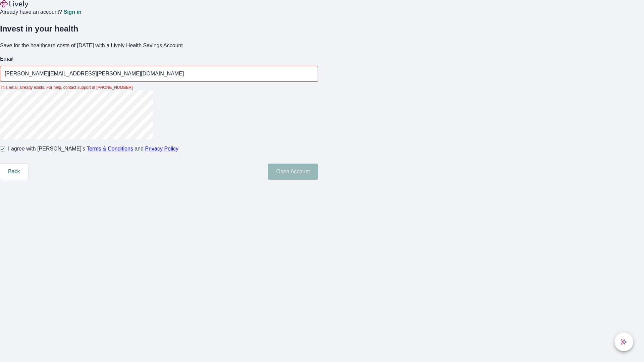  What do you see at coordinates (72, 12) in the screenshot?
I see `div: Sign in` at bounding box center [72, 12].